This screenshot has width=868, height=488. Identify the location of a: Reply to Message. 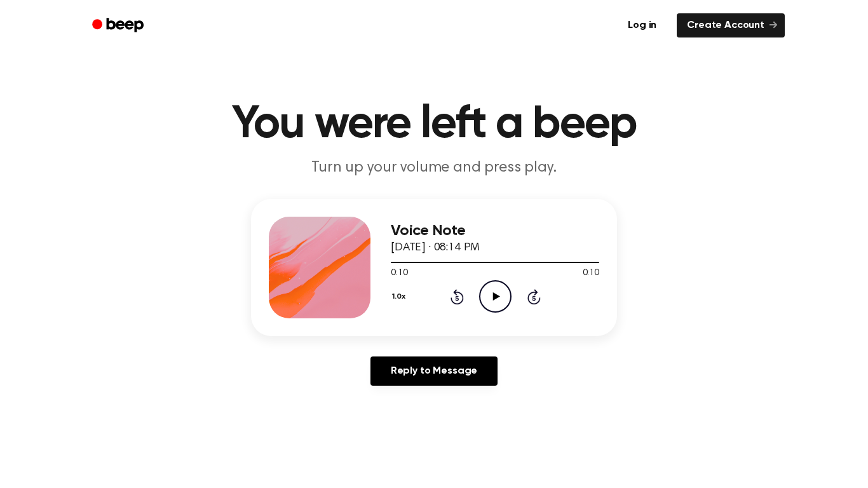
(434, 371).